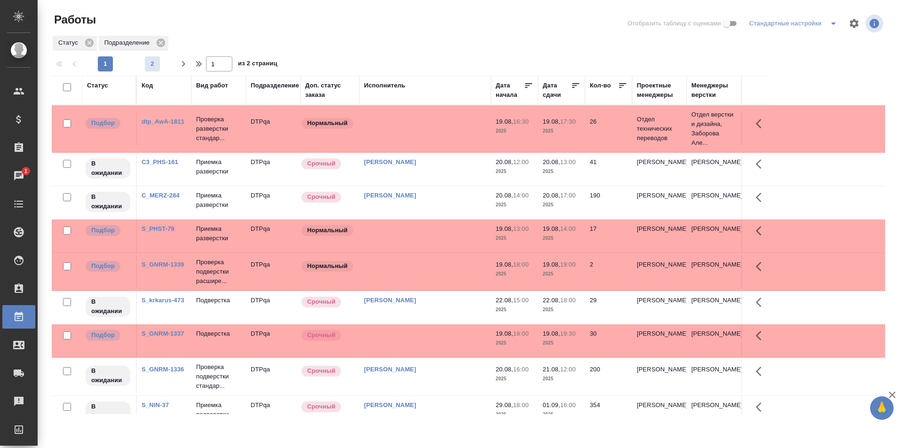 This screenshot has width=903, height=448. I want to click on p: 19:30, so click(568, 333).